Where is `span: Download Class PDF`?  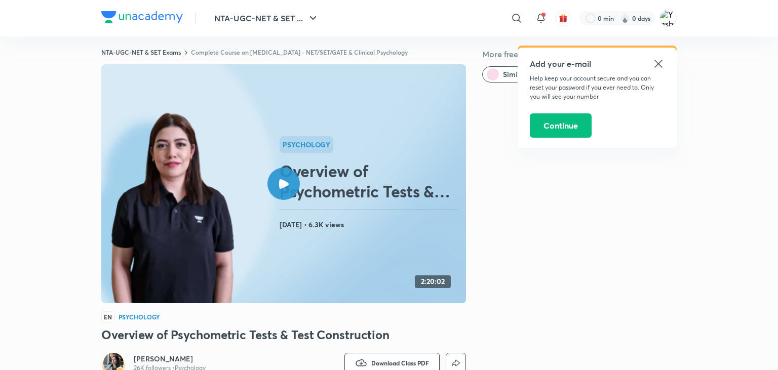 span: Download Class PDF is located at coordinates (400, 363).